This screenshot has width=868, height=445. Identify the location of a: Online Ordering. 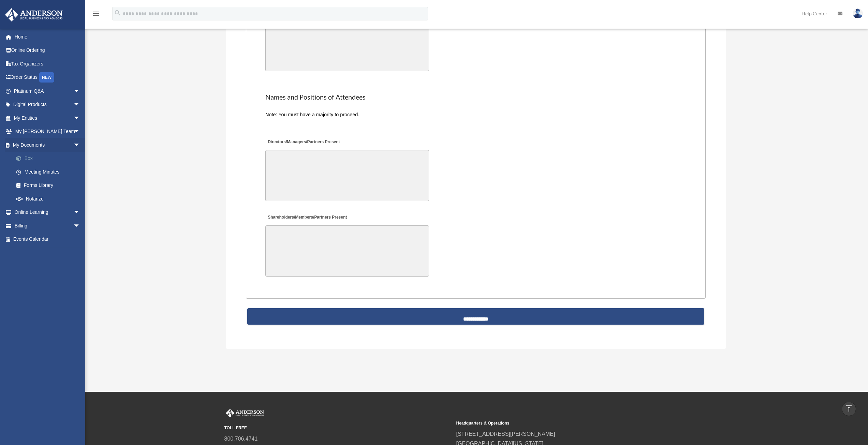
(47, 50).